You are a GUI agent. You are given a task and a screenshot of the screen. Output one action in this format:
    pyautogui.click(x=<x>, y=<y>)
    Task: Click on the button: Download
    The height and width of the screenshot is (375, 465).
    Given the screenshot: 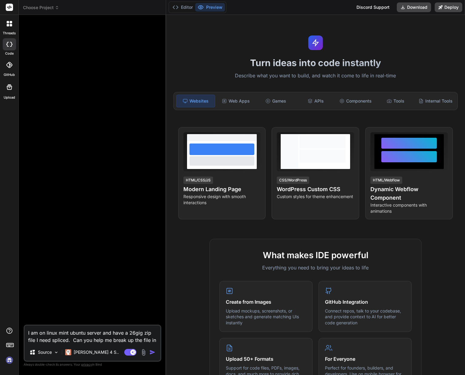 What is the action you would take?
    pyautogui.click(x=414, y=7)
    